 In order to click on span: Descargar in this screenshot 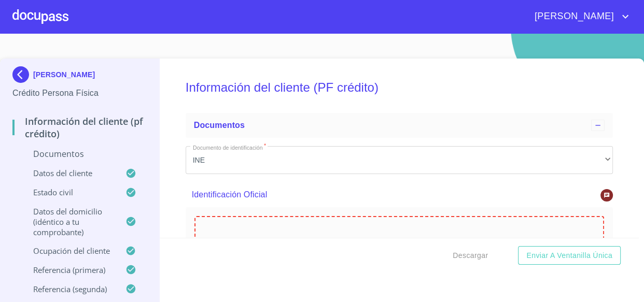, I will do `click(470, 255)`.